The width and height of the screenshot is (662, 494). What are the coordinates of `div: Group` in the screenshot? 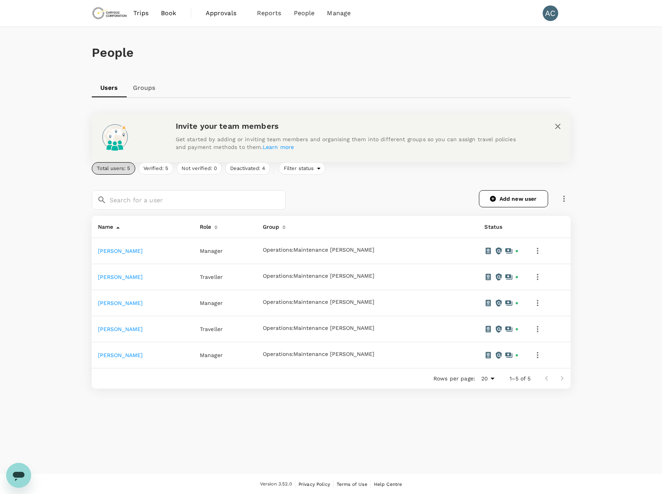 It's located at (269, 225).